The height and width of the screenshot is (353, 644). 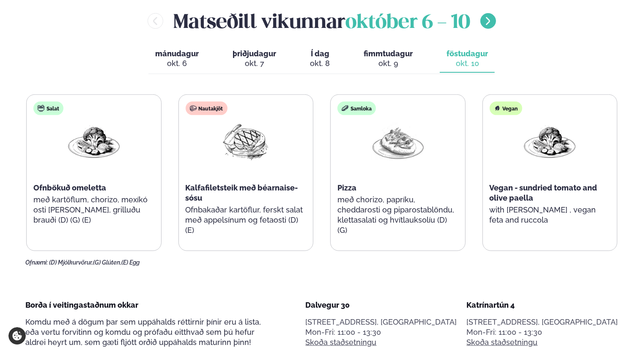 I want to click on span: (G) Glúten,, so click(x=107, y=263).